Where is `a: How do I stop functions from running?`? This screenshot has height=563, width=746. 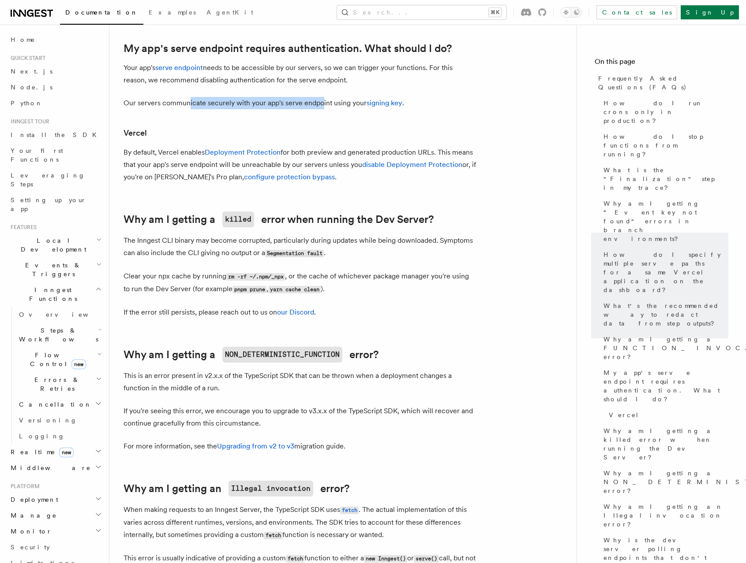
a: How do I stop functions from running? is located at coordinates (664, 146).